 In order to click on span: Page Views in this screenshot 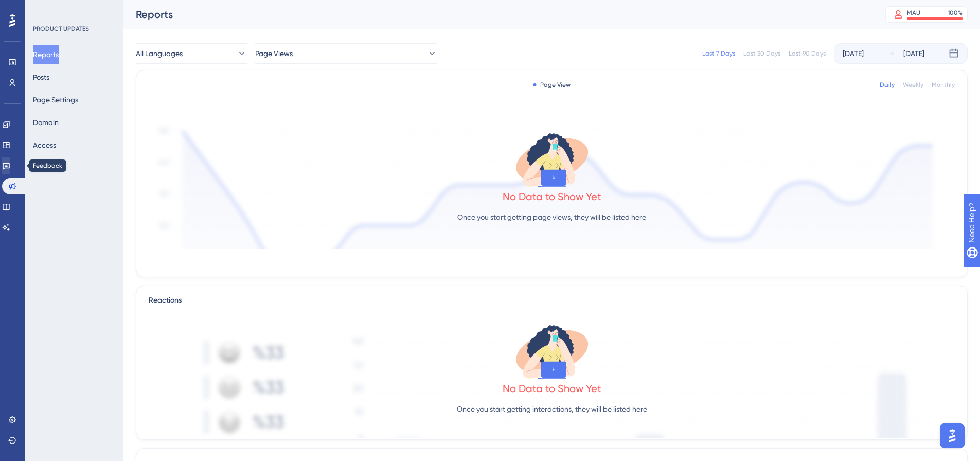, I will do `click(274, 54)`.